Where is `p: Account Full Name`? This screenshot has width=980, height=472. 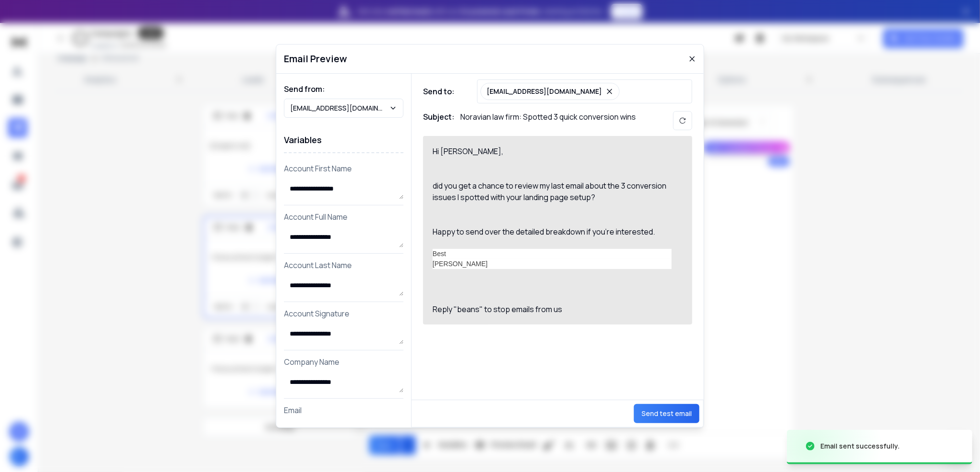
p: Account Full Name is located at coordinates (344, 217).